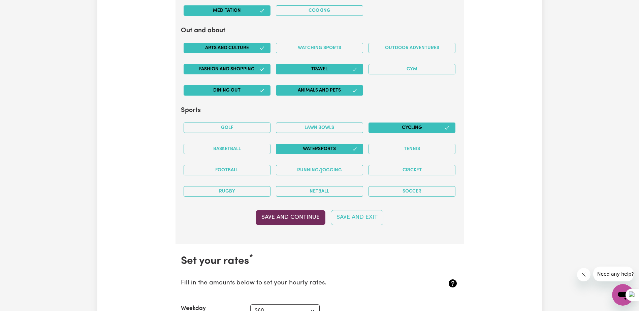  Describe the element at coordinates (412, 128) in the screenshot. I see `button: Cycling` at that location.